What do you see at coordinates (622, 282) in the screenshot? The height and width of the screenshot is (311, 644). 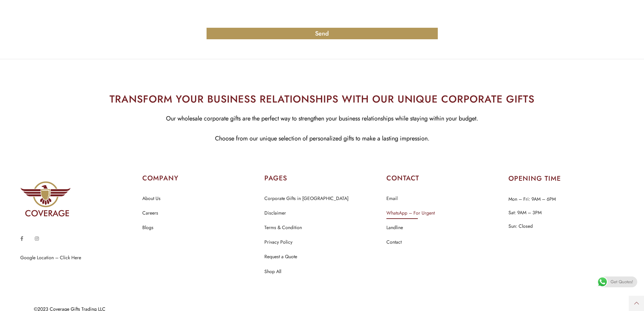 I see `span: Get Quotes!` at bounding box center [622, 282].